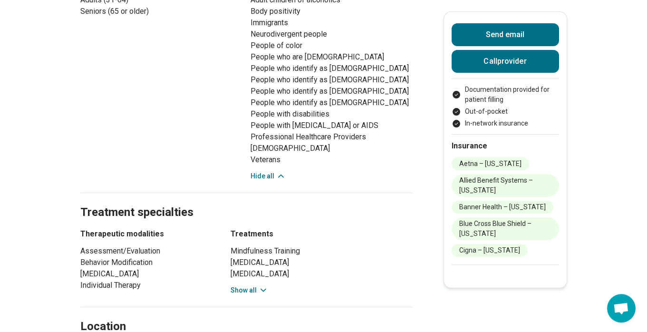 Image resolution: width=647 pixels, height=332 pixels. I want to click on li: People of color, so click(332, 46).